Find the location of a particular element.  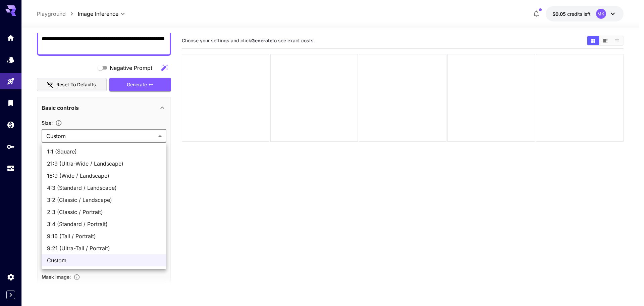

span: 3:2 (Classic / Landscape) is located at coordinates (104, 200).